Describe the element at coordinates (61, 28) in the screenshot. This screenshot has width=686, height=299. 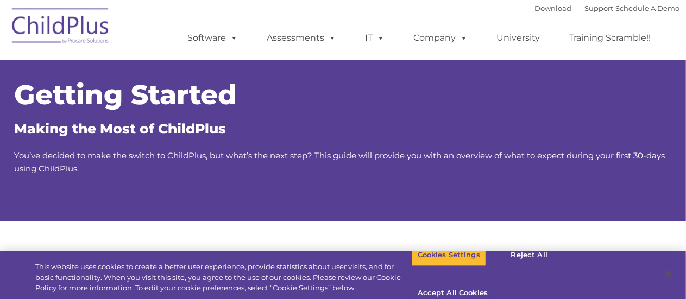
I see `img: ChildPlus by Procare Solutions` at that location.